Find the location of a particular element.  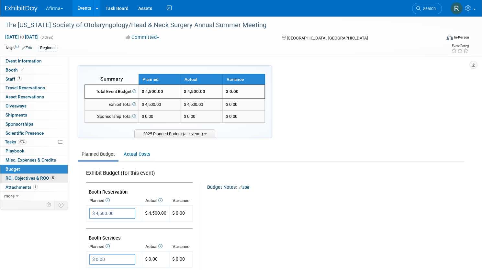

a: Event Information is located at coordinates (34, 61).